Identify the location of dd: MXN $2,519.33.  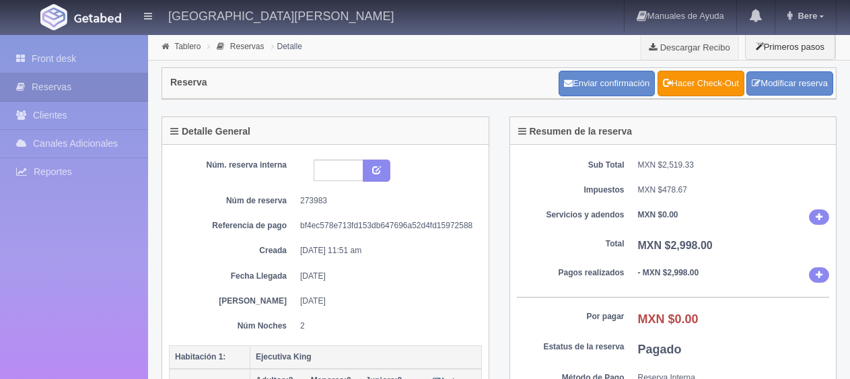
(734, 165).